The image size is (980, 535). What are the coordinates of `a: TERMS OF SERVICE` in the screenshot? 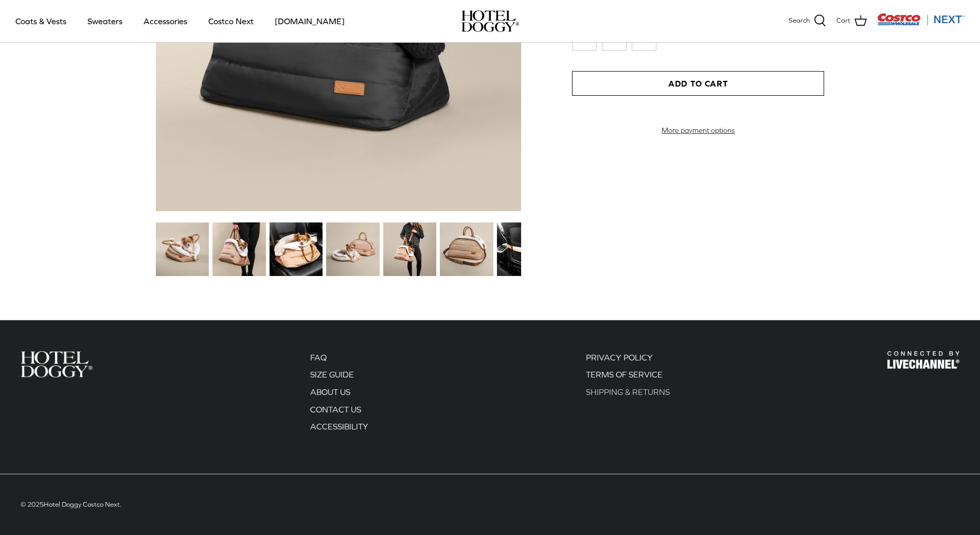 It's located at (624, 374).